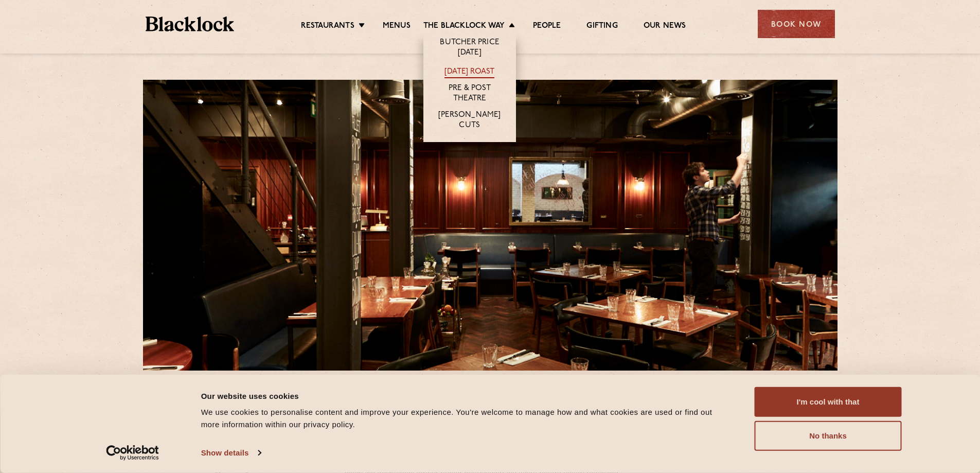 Image resolution: width=980 pixels, height=473 pixels. What do you see at coordinates (601, 27) in the screenshot?
I see `a: Gifting` at bounding box center [601, 27].